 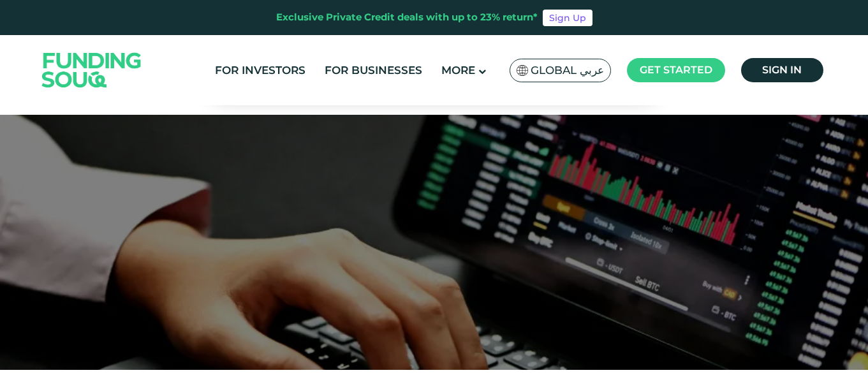 What do you see at coordinates (373, 70) in the screenshot?
I see `a: For Businesses` at bounding box center [373, 70].